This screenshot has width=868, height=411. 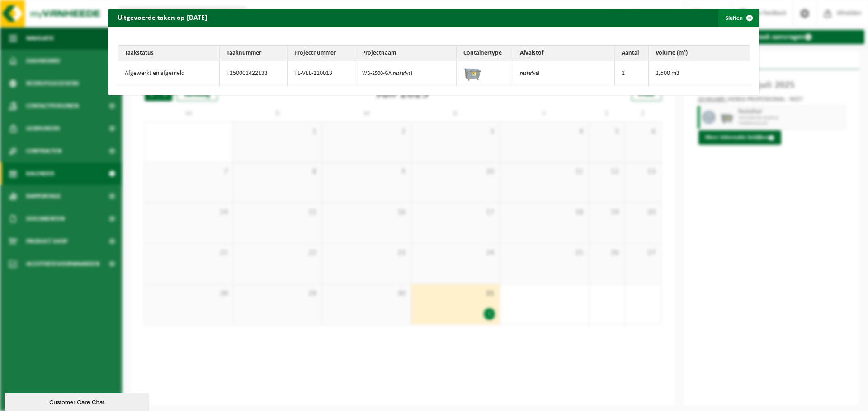 I want to click on td: restafval, so click(x=564, y=74).